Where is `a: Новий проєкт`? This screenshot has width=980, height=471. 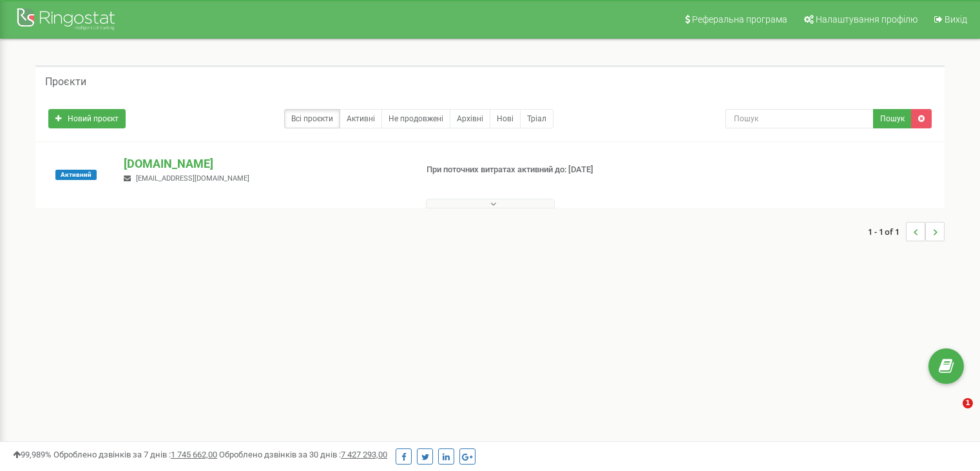
a: Новий проєкт is located at coordinates (87, 118).